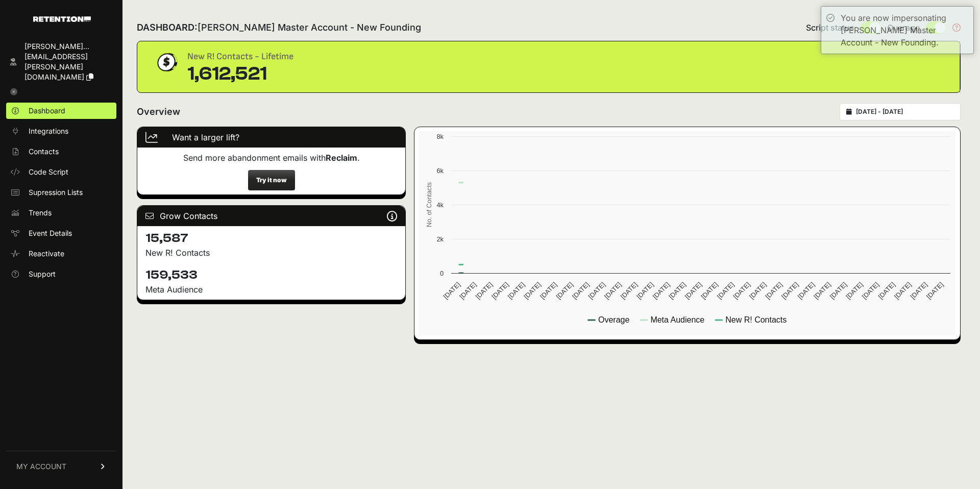  What do you see at coordinates (272, 180) in the screenshot?
I see `strong: Try it now` at bounding box center [272, 180].